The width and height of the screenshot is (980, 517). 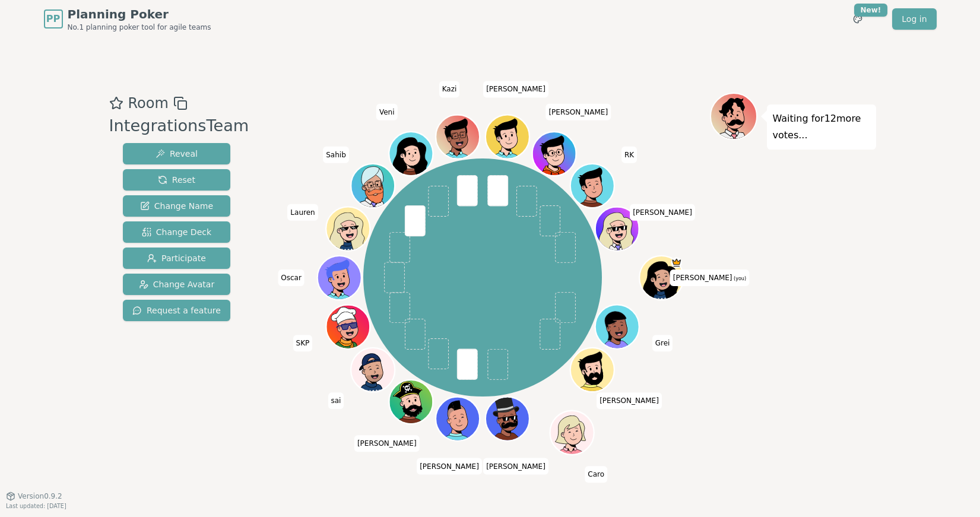 What do you see at coordinates (128, 19) in the screenshot?
I see `a: PPPlanning PokerNo.1 planning poker tool for agile teams` at bounding box center [128, 19].